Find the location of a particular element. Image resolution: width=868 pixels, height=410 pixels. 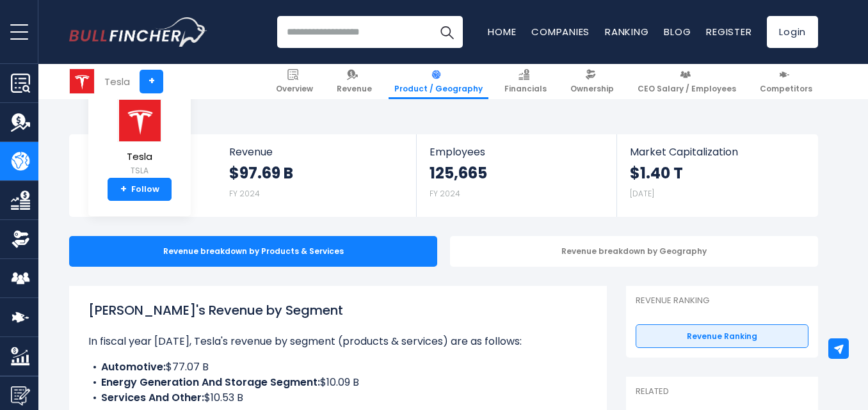

b: Services And Other: is located at coordinates (152, 397).